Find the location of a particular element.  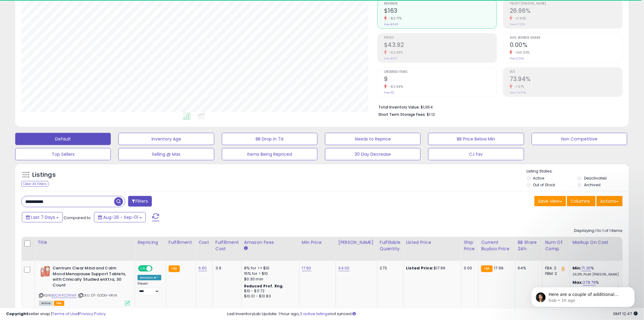

p: Message from Gab, sent 1h ago is located at coordinates (66, 26).